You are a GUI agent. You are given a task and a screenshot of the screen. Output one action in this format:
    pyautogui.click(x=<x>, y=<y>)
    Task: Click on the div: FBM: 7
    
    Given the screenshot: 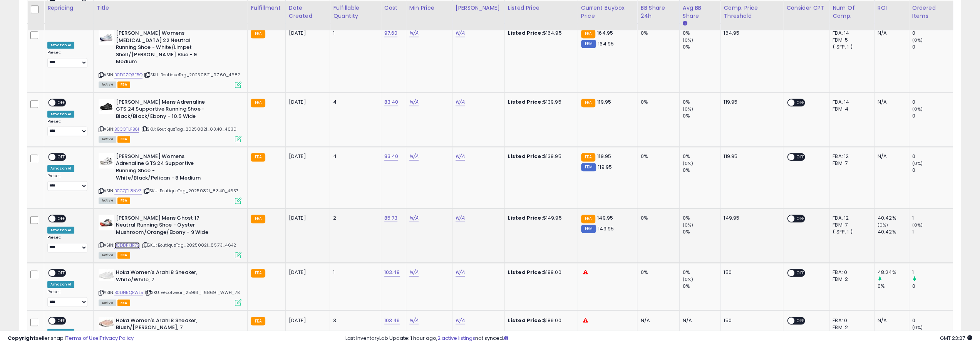 What is the action you would take?
    pyautogui.click(x=850, y=225)
    